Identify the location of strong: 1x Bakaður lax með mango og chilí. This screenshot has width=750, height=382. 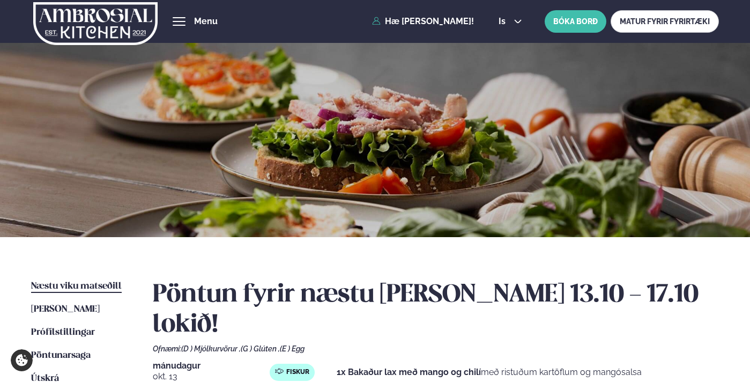
(409, 372).